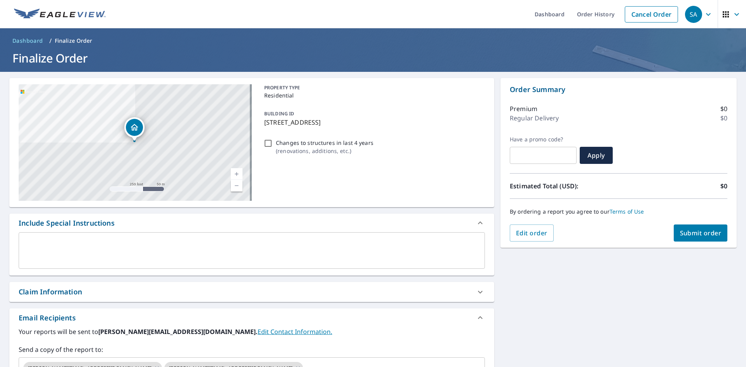  Describe the element at coordinates (532, 233) in the screenshot. I see `button: Edit order` at that location.